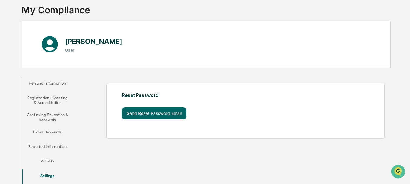 This screenshot has width=410, height=184. Describe the element at coordinates (49, 55) in the screenshot. I see `div: We're available if you need us!` at that location.